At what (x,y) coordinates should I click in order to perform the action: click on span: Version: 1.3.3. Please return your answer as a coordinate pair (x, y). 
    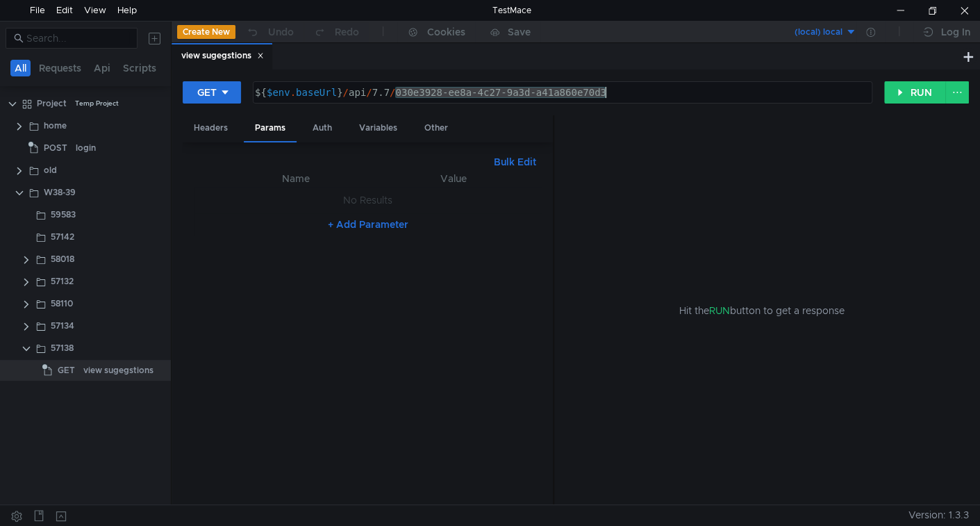
    Looking at the image, I should click on (939, 515).